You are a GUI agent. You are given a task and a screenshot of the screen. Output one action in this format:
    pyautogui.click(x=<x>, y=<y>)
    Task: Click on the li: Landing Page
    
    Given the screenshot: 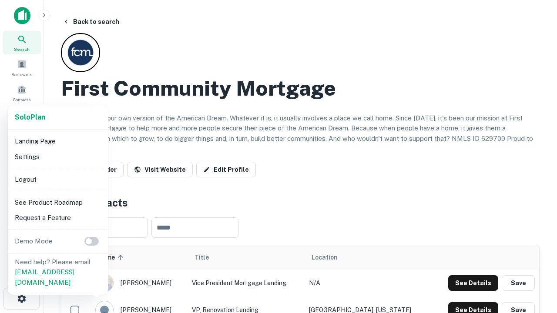 What is the action you would take?
    pyautogui.click(x=58, y=141)
    